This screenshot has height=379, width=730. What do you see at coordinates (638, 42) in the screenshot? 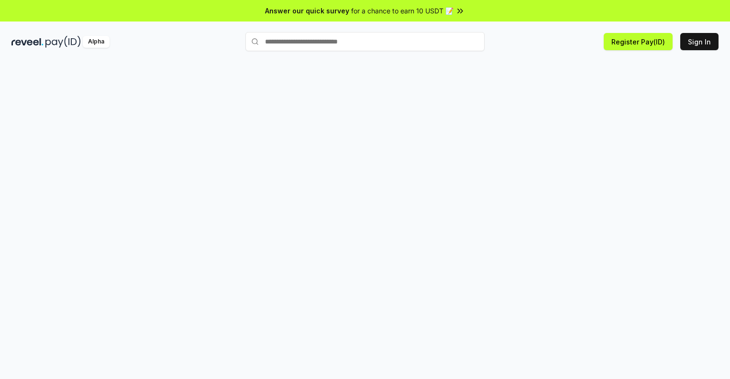
I see `button: Register Pay(ID)` at bounding box center [638, 42].